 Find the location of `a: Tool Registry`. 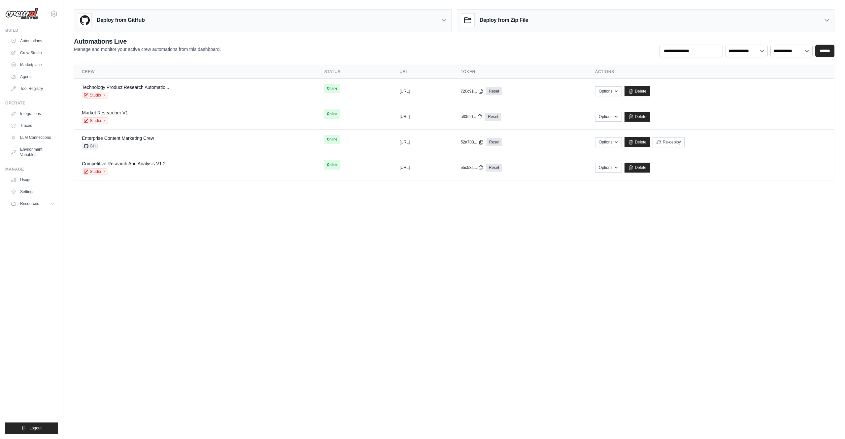

a: Tool Registry is located at coordinates (33, 89).